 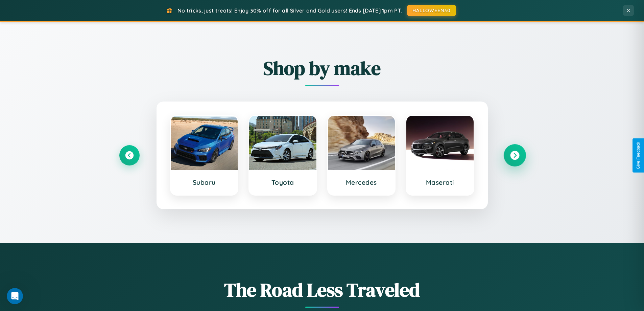 I want to click on button: HALLOWEEN30, so click(x=432, y=11).